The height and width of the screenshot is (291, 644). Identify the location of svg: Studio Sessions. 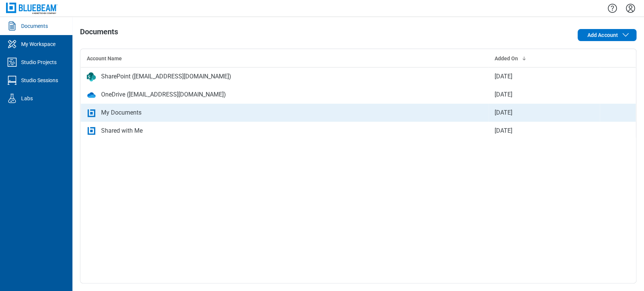
(12, 80).